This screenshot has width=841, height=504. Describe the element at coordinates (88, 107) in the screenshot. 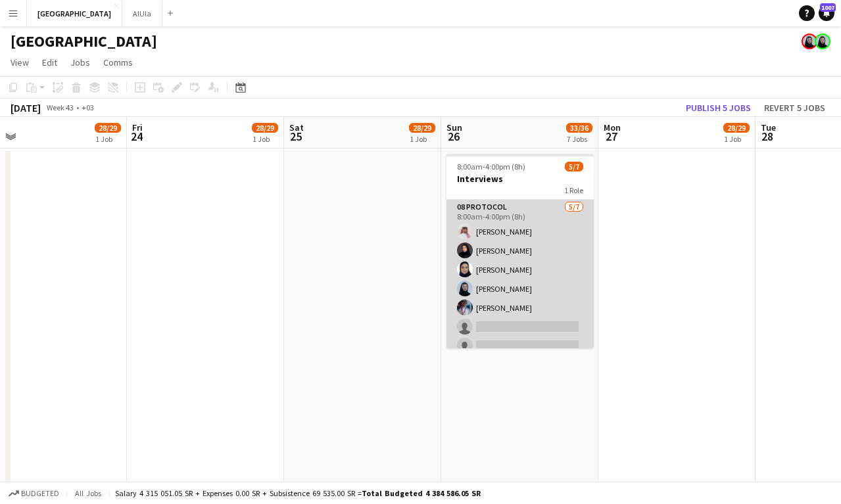

I see `div: +03` at that location.